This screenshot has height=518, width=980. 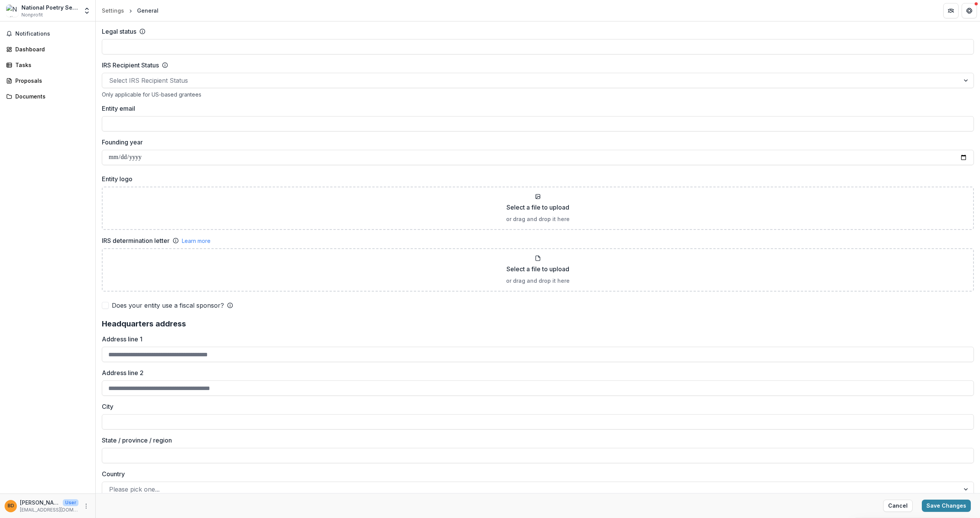 I want to click on div: National Poetry Series, Inc., so click(x=50, y=8).